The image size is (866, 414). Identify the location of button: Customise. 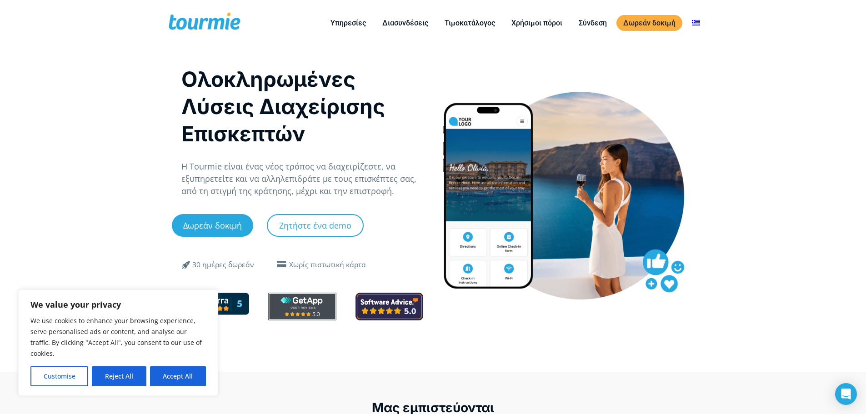
(59, 376).